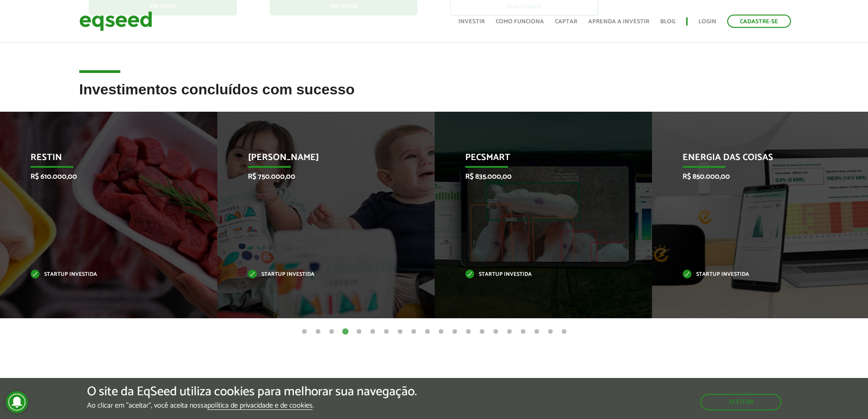 The height and width of the screenshot is (419, 868). What do you see at coordinates (345, 332) in the screenshot?
I see `button: 4 of 20` at bounding box center [345, 332].